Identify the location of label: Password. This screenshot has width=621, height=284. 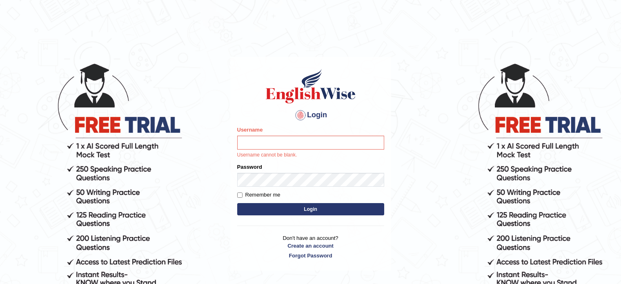
(249, 167).